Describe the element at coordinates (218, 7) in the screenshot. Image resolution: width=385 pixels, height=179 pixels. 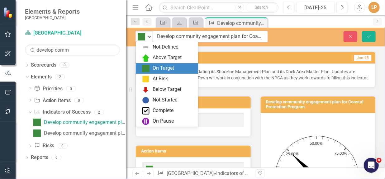
I see `input: Search ClearPoint...` at that location.